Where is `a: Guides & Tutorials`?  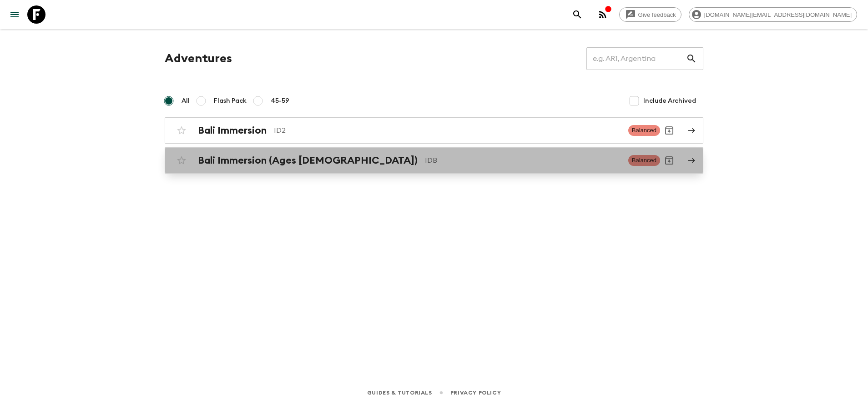 a: Guides & Tutorials is located at coordinates (399, 393).